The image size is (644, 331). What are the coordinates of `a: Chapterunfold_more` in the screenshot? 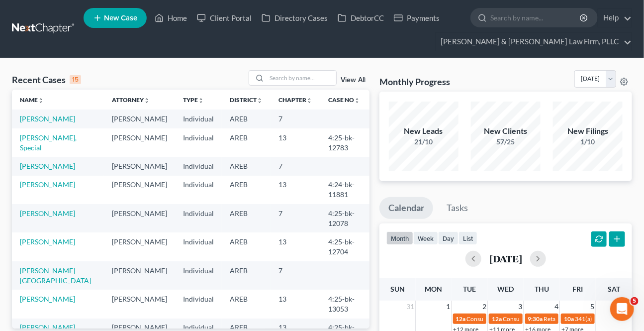 It's located at (296, 100).